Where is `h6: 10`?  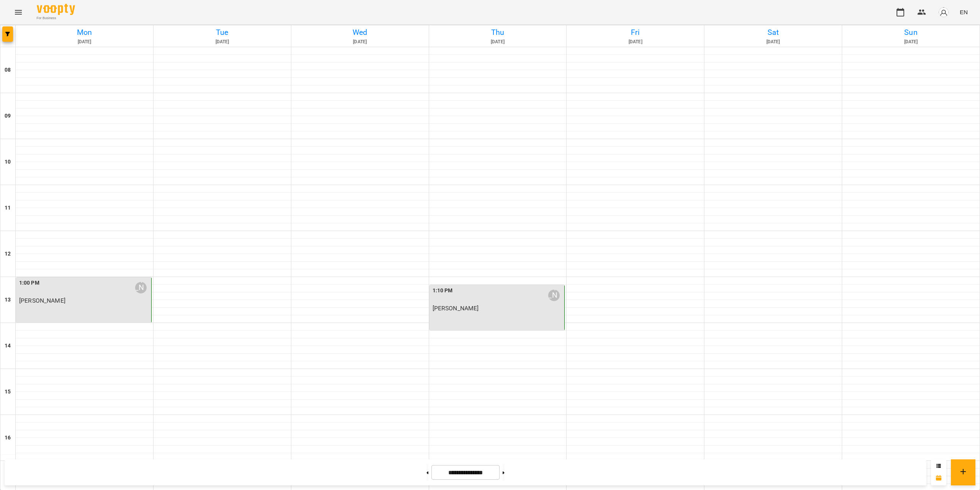
h6: 10 is located at coordinates (8, 162).